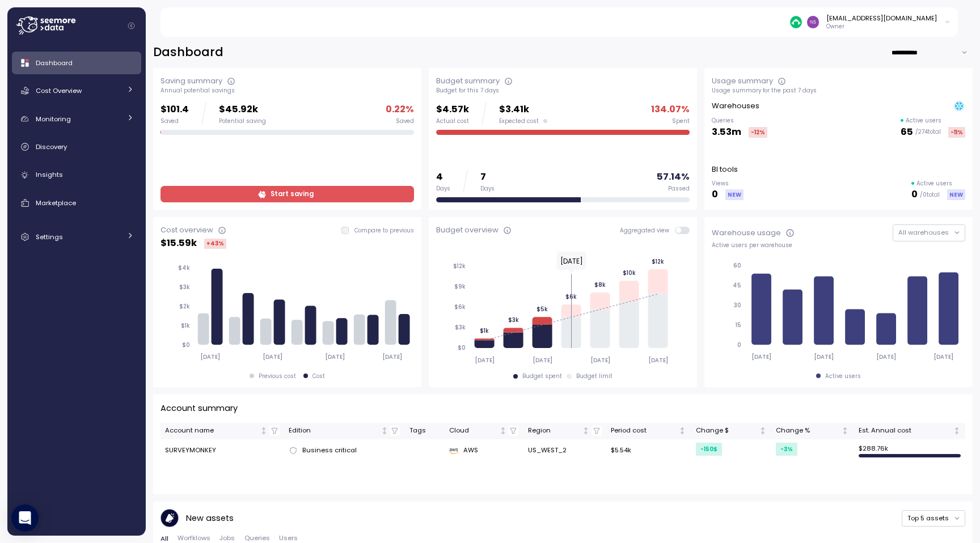  I want to click on h2: Dashboard, so click(188, 52).